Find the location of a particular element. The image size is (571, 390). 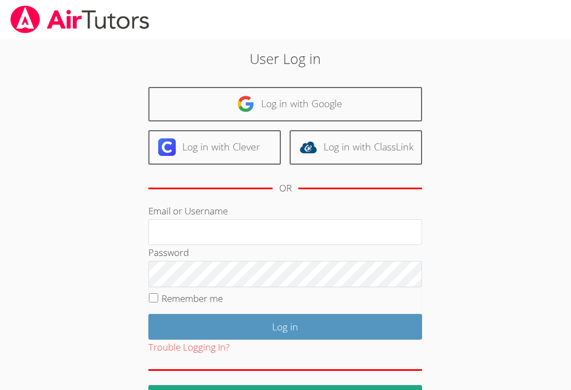

label: Email or Username is located at coordinates (188, 211).